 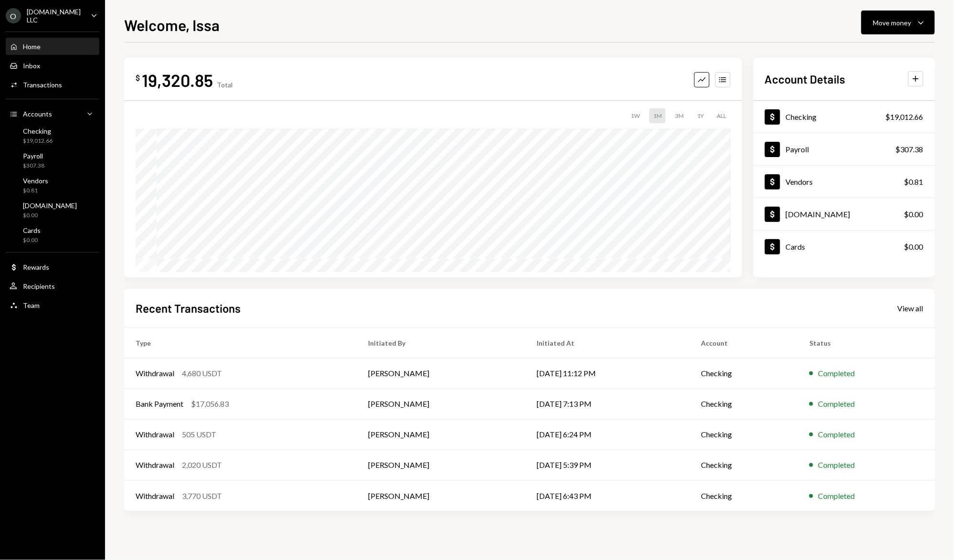 What do you see at coordinates (722, 116) in the screenshot?
I see `div: ALL` at bounding box center [722, 116].